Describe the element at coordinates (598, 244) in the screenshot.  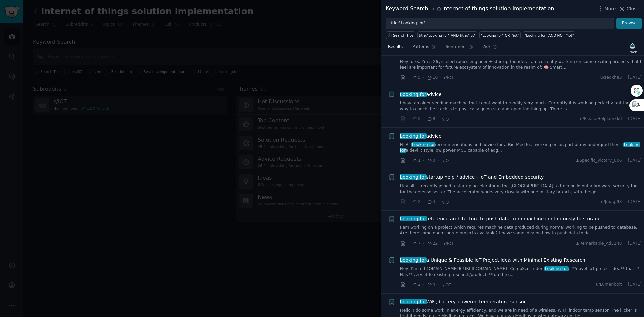
I see `span: u/Remarkable_Ad5248` at that location.